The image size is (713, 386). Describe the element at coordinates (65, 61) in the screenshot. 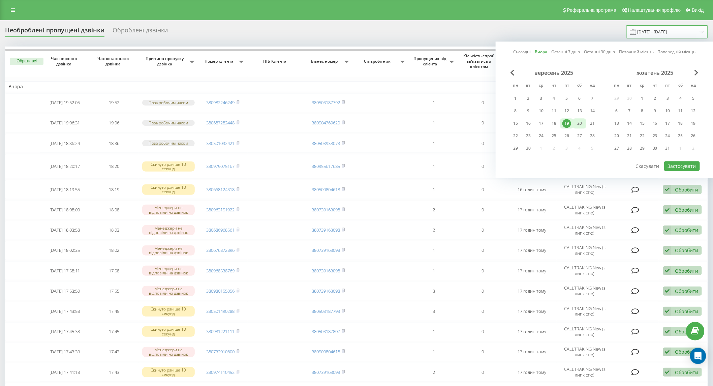

I see `span: Час першого дзвінка` at that location.